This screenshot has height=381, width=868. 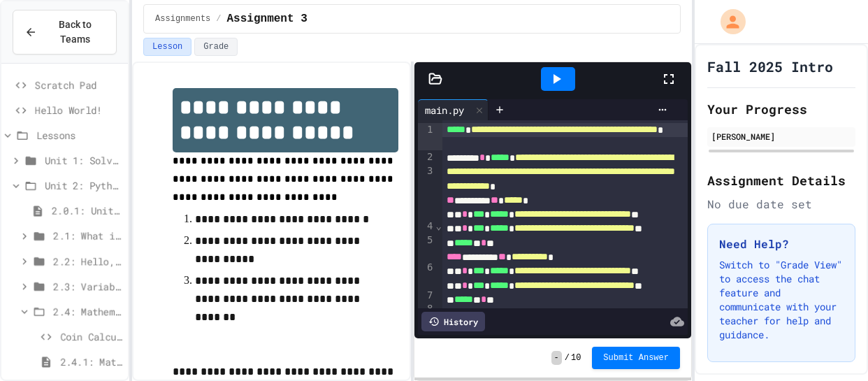 What do you see at coordinates (91, 361) in the screenshot?
I see `span: 2.4.1: Mathematical Operators` at bounding box center [91, 361].